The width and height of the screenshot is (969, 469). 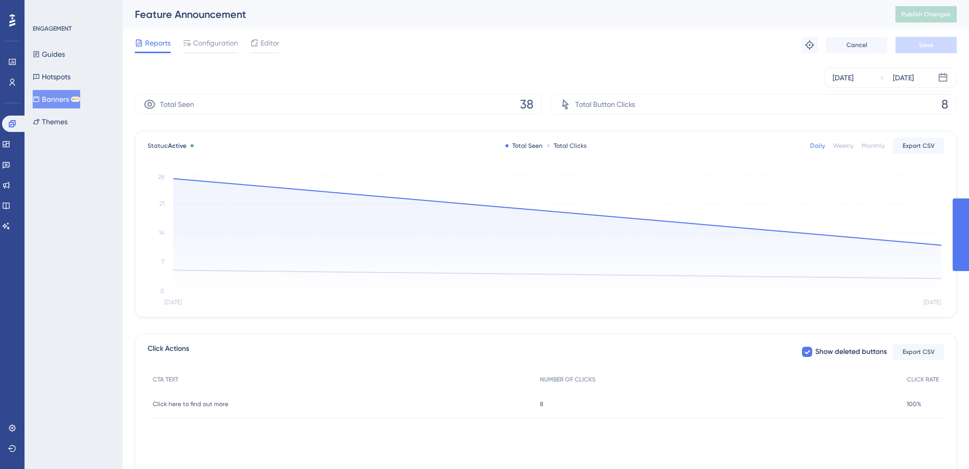 What do you see at coordinates (76, 99) in the screenshot?
I see `div: BETA` at bounding box center [76, 99].